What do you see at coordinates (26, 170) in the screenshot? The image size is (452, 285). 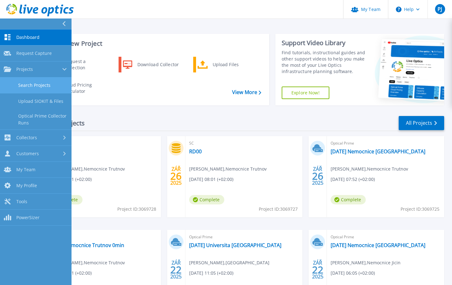 I see `span: My Team` at bounding box center [26, 170].